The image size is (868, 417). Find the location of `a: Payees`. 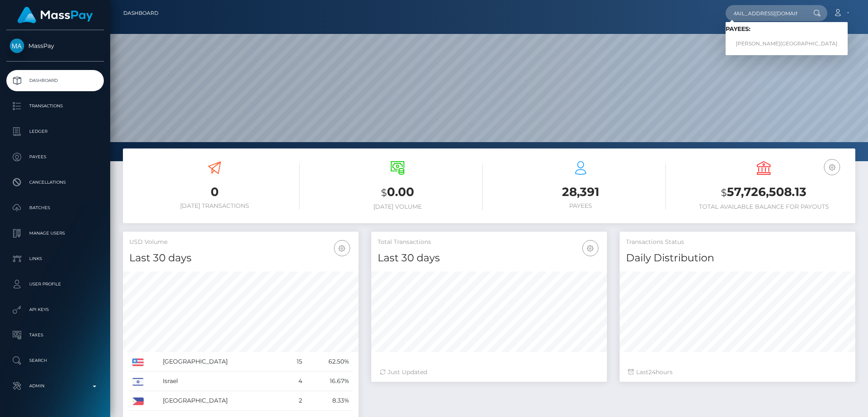

a: Payees is located at coordinates (55, 157).